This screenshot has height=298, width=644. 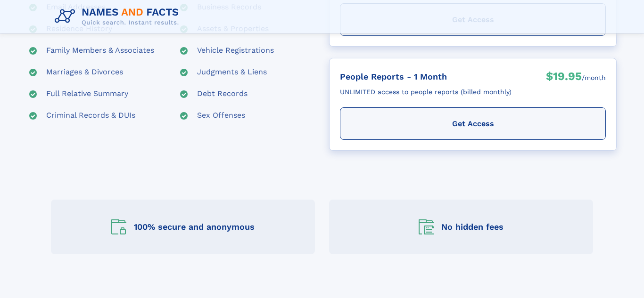 I want to click on img: Logo Names and Facts, so click(x=119, y=17).